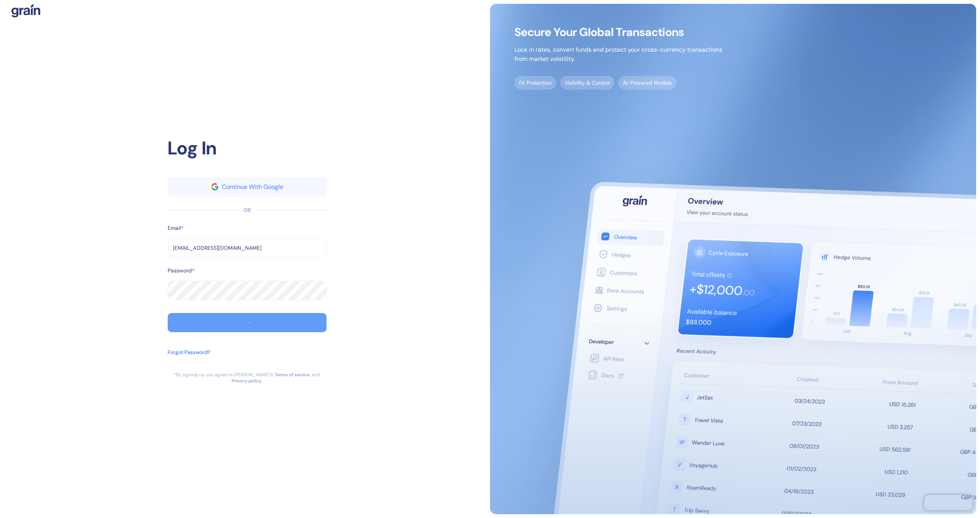 This screenshot has width=980, height=518. I want to click on a: Terms of service, so click(292, 374).